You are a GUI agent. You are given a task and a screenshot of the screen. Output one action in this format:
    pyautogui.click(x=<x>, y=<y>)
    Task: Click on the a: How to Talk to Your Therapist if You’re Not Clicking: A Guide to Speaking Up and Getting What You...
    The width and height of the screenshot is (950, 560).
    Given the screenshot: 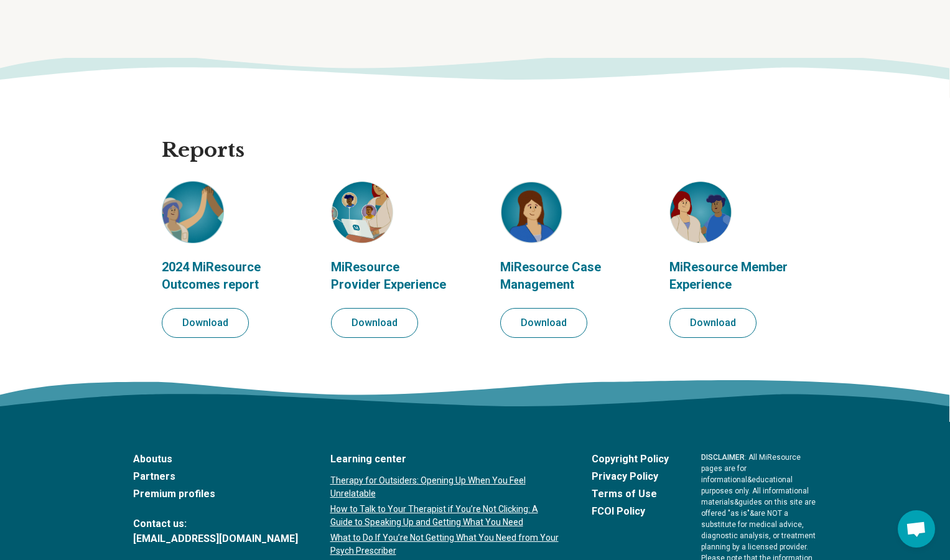 What is the action you would take?
    pyautogui.click(x=445, y=515)
    